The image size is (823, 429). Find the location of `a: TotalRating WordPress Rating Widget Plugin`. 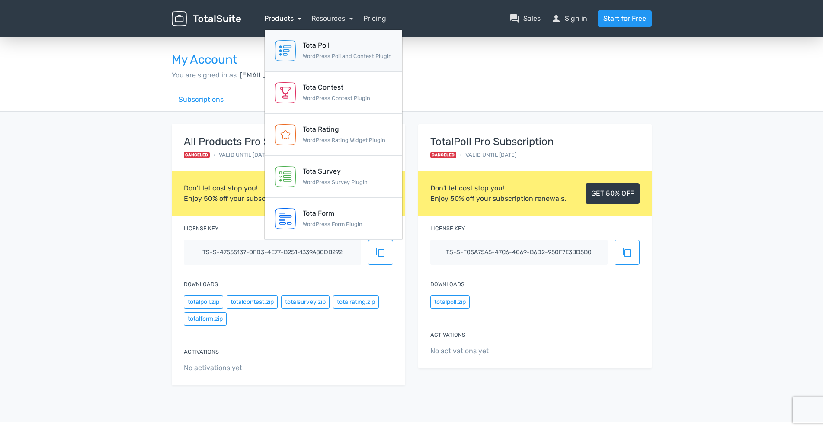

a: TotalRating WordPress Rating Widget Plugin is located at coordinates (334, 135).